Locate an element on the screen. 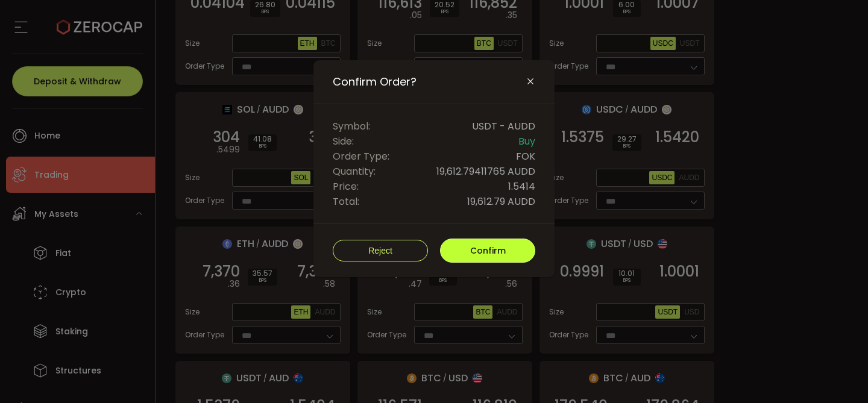 This screenshot has width=868, height=403. span: 19,612.79411765 AUDD is located at coordinates (486, 171).